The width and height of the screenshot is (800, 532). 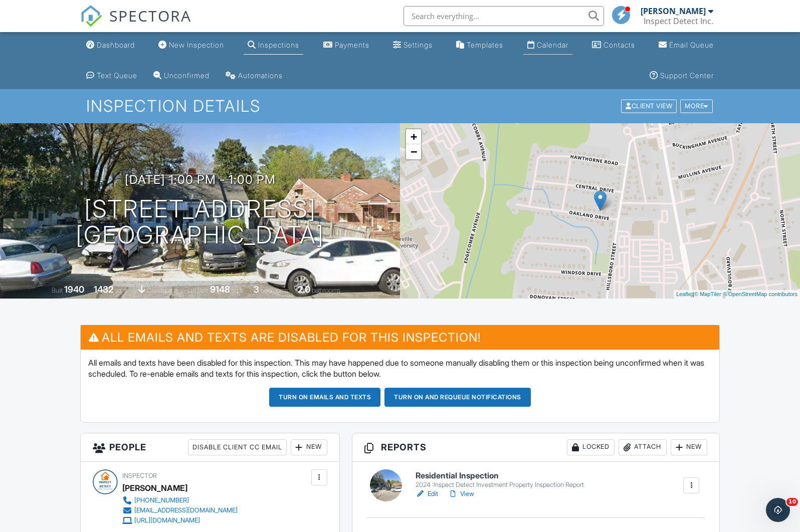 I want to click on h3: All emails and texts are disabled for this inspection!, so click(x=400, y=337).